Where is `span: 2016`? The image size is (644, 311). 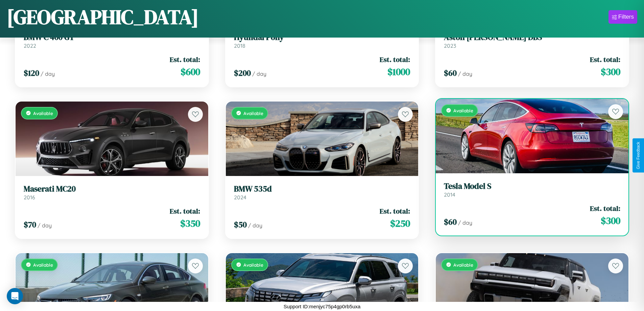
span: 2016 is located at coordinates (29, 197).